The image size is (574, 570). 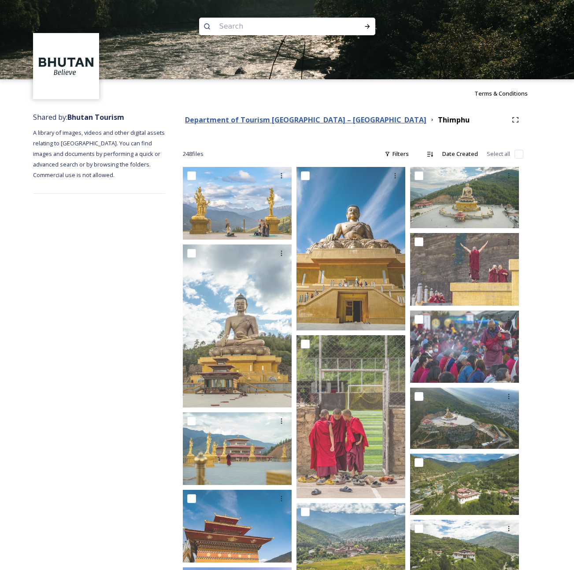 What do you see at coordinates (237, 526) in the screenshot?
I see `img: Buddha-Dordenma-Statue-by-Alicia-Warner-7.jpg` at bounding box center [237, 526].